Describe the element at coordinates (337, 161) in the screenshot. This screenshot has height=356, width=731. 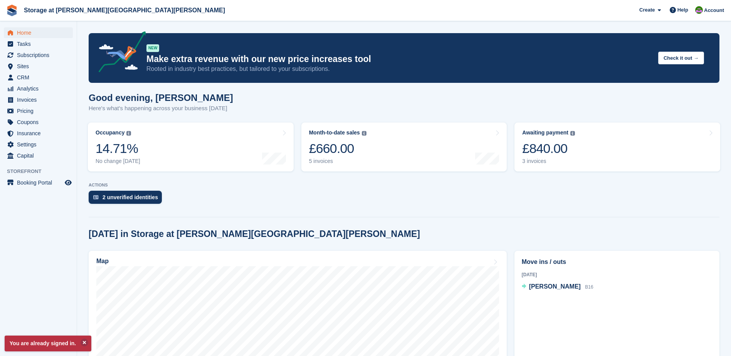
I see `div: 5 invoices` at that location.